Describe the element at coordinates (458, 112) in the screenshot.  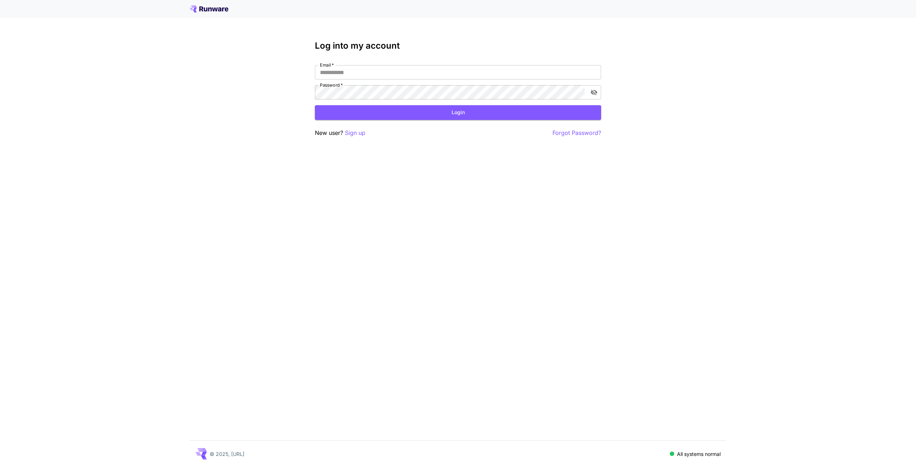
I see `button: Login` at that location.